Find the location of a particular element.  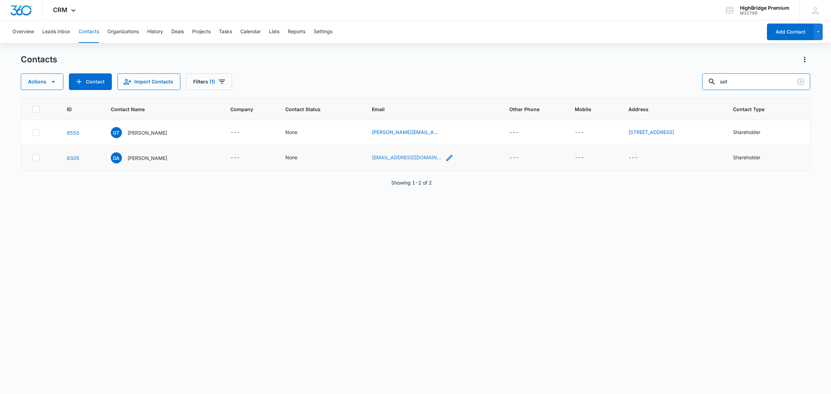

button: Clear is located at coordinates (800, 82).